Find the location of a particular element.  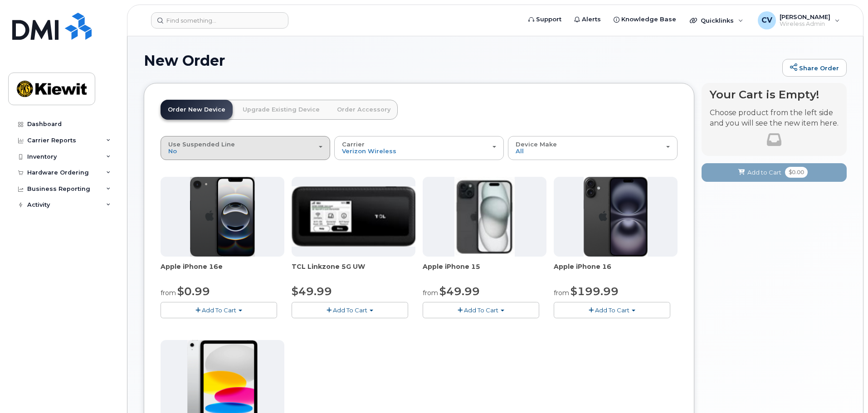

span: All is located at coordinates (520, 151).